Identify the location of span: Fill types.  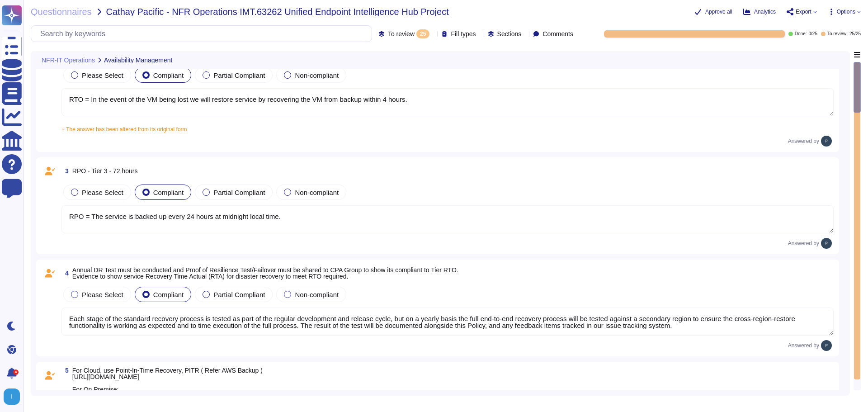
(463, 34).